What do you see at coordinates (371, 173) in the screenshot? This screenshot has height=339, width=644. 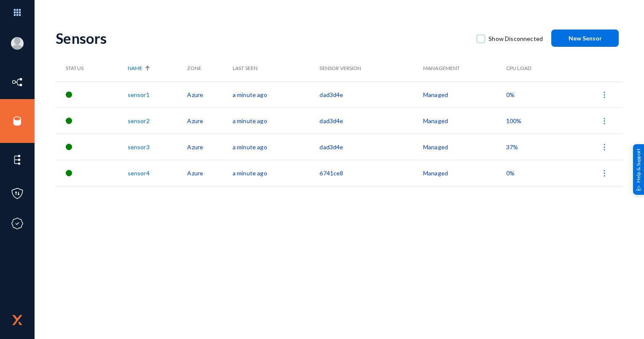 I see `td: 6741ce8` at bounding box center [371, 173].